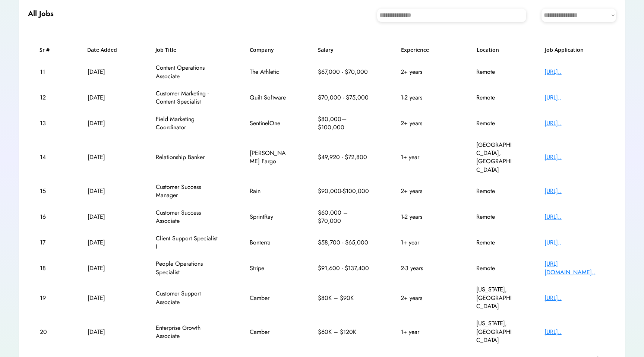 Image resolution: width=644 pixels, height=357 pixels. Describe the element at coordinates (344, 217) in the screenshot. I see `div: $60,000 – $70,000` at that location.